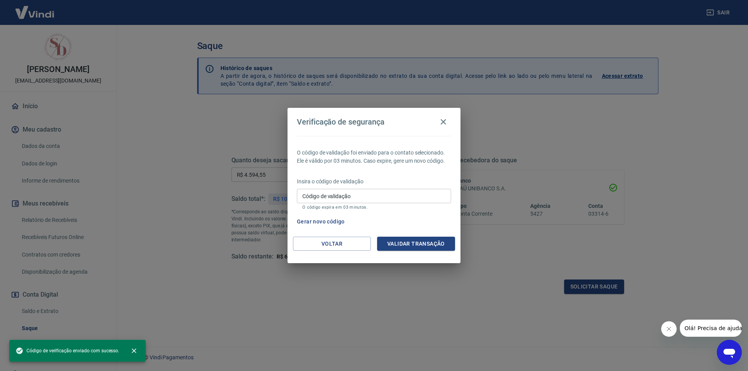 Image resolution: width=748 pixels, height=371 pixels. What do you see at coordinates (416, 244) in the screenshot?
I see `button: Validar transação` at bounding box center [416, 244].